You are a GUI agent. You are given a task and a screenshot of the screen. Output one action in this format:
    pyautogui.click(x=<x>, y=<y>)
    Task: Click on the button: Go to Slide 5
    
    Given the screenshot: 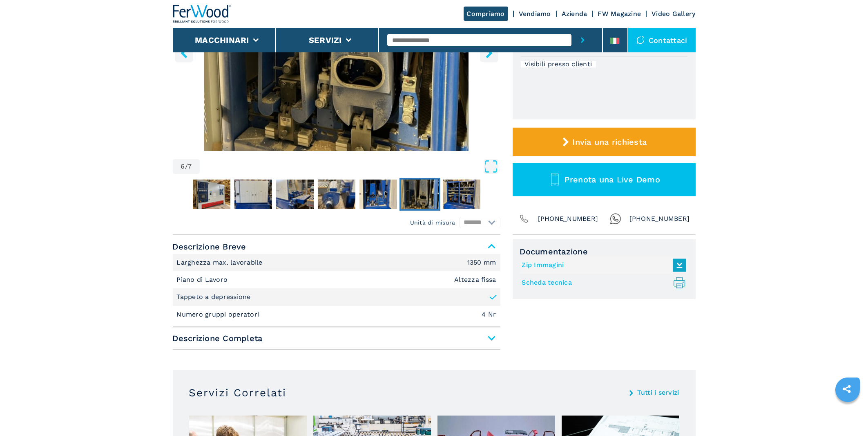 What is the action you would take?
    pyautogui.click(x=379, y=194)
    